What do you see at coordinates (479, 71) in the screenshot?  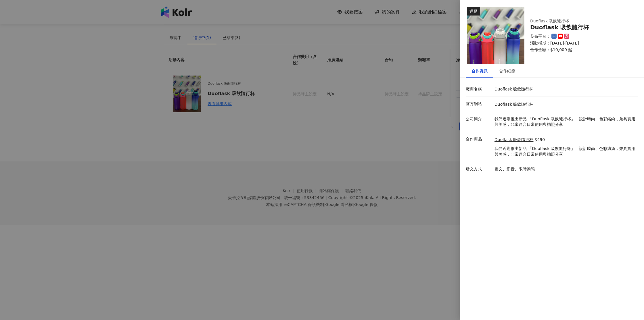 I see `div: 合作資訊` at bounding box center [479, 71].